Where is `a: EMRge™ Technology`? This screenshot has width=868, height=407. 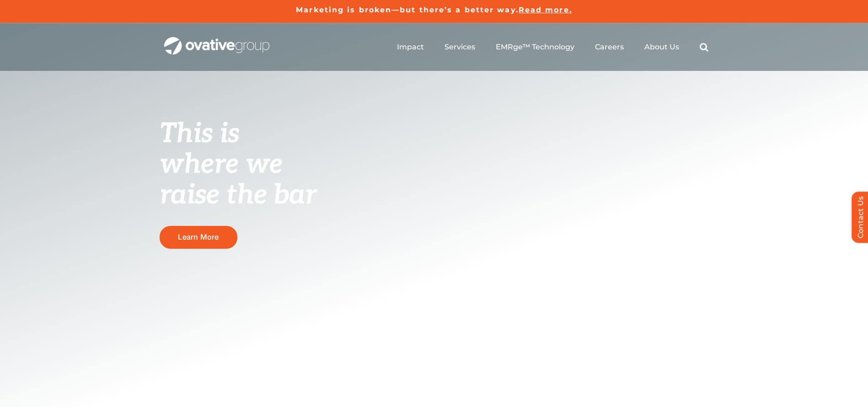 a: EMRge™ Technology is located at coordinates (535, 47).